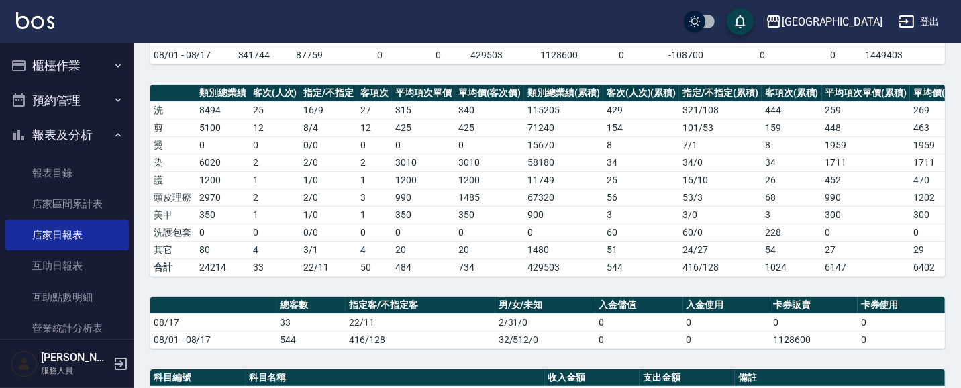 This screenshot has width=961, height=388. I want to click on th: 平均項次單價, so click(423, 93).